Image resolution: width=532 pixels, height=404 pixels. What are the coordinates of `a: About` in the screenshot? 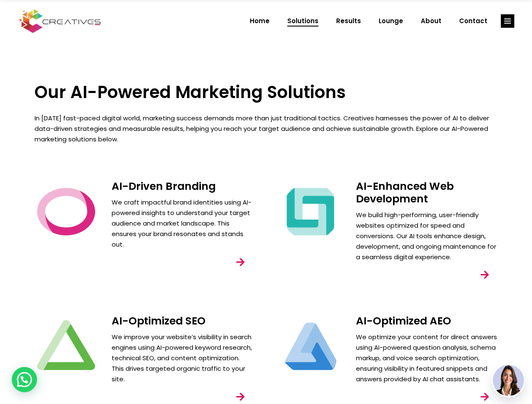 It's located at (431, 21).